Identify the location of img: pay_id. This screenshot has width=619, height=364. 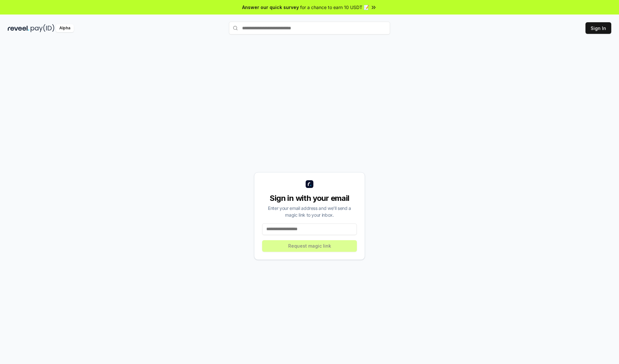
(42, 28).